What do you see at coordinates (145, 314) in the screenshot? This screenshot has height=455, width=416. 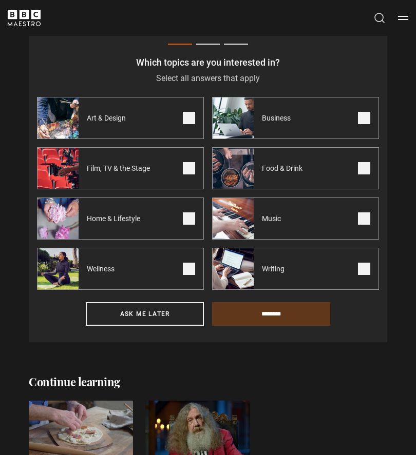 I see `button: Ask me later` at bounding box center [145, 314].